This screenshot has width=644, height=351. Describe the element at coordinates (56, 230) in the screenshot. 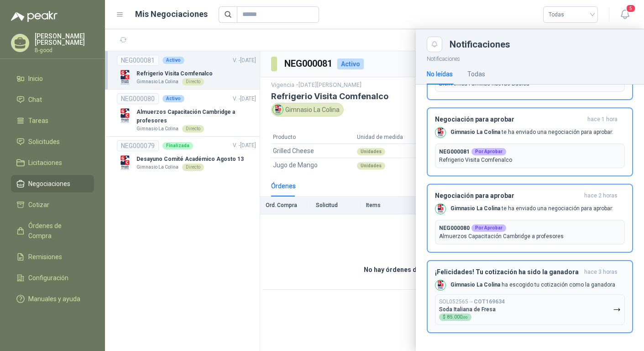

I see `span: Órdenes de Compra` at that location.